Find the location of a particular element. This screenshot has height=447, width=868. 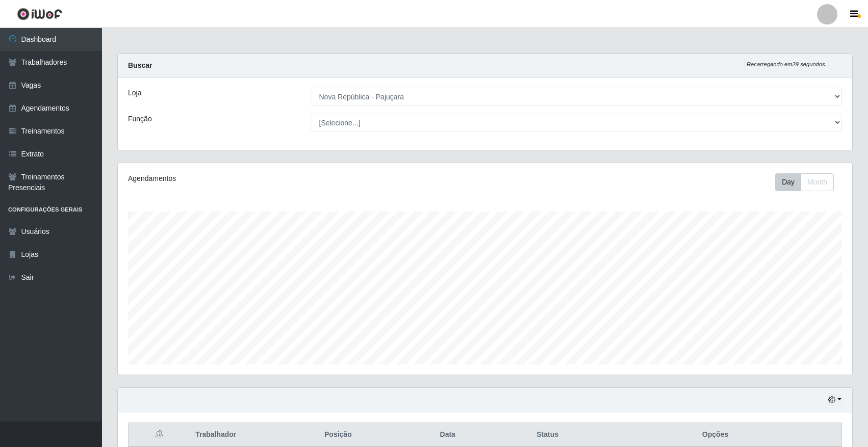

div: Agendamentos is located at coordinates (272, 179).